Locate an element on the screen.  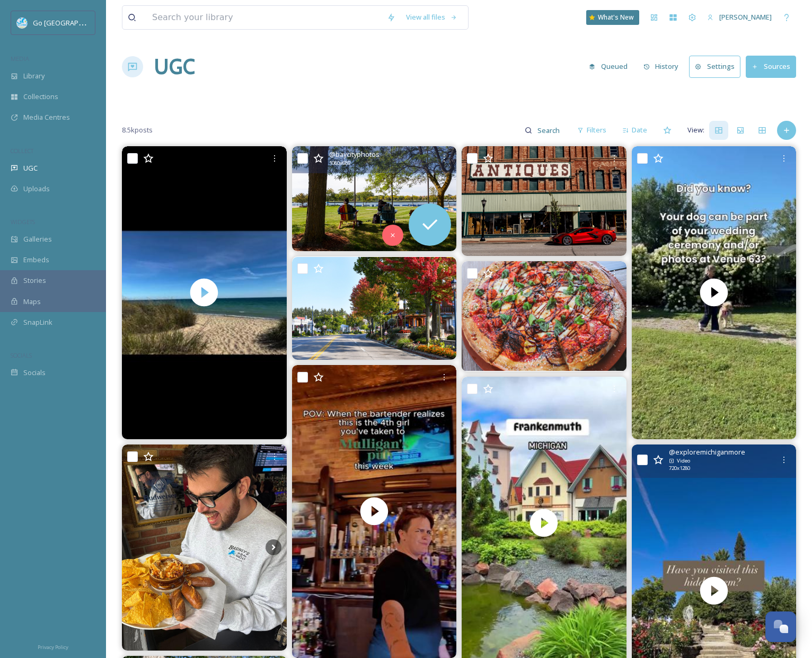
span: Privacy Policy is located at coordinates (53, 647).